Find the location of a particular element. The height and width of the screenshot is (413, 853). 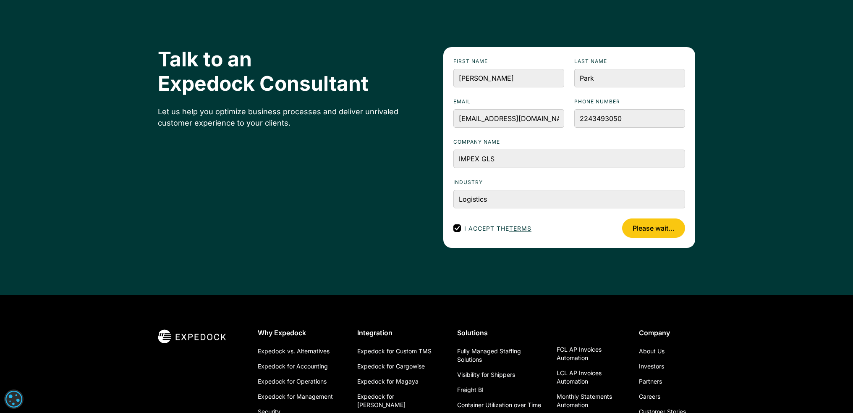

a: Expedock for Custom TMS is located at coordinates (394, 351).